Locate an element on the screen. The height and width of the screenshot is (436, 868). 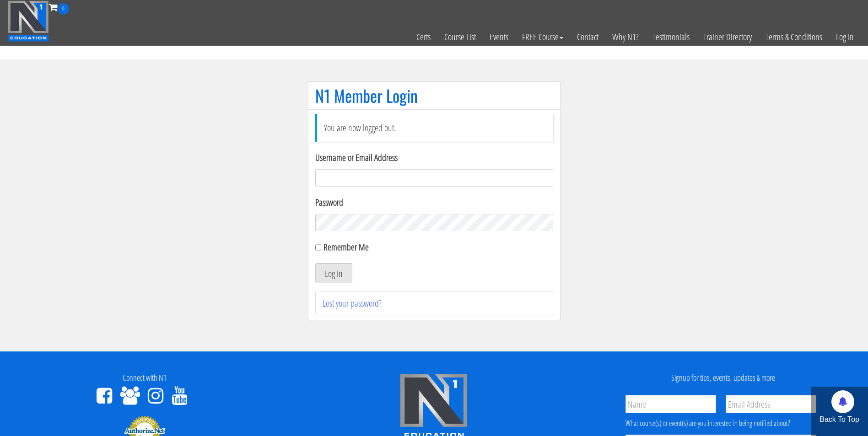
a: Course List is located at coordinates (460, 37).